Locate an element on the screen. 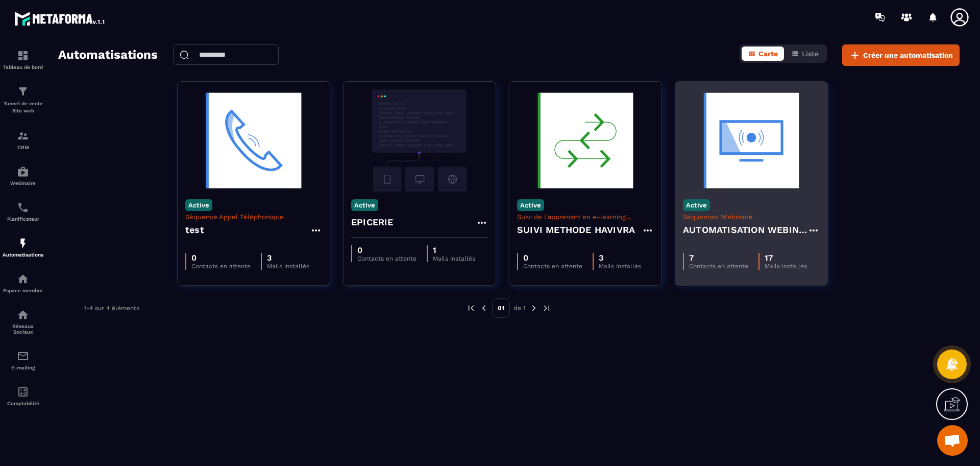 Image resolution: width=980 pixels, height=466 pixels. button: Carte is located at coordinates (763, 54).